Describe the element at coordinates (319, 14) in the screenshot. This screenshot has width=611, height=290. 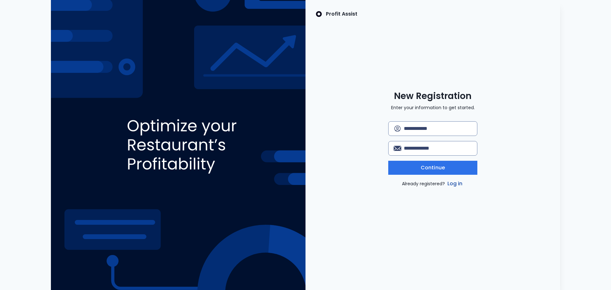
I see `img: SpotOn Logo` at that location.